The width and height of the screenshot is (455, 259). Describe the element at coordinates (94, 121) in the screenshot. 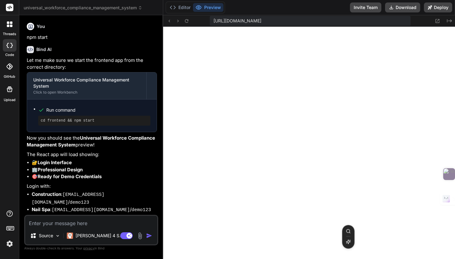

I see `pre: cd frontend && npm start` at that location.